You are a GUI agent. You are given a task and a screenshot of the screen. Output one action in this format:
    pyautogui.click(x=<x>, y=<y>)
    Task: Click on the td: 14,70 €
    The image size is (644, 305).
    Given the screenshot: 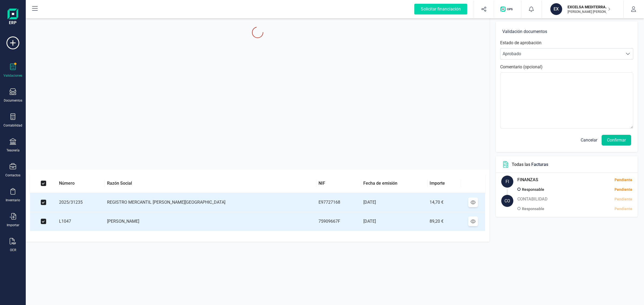 What is the action you would take?
    pyautogui.click(x=444, y=202)
    